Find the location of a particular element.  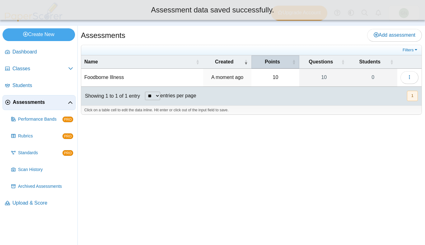

a: Scan History is located at coordinates (42, 170).